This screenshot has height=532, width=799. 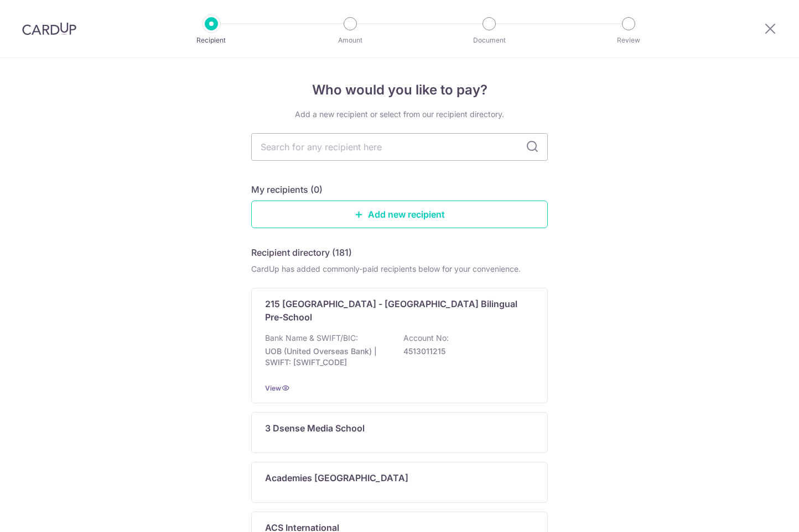 I want to click on input: Search for any recipient here, so click(x=400, y=147).